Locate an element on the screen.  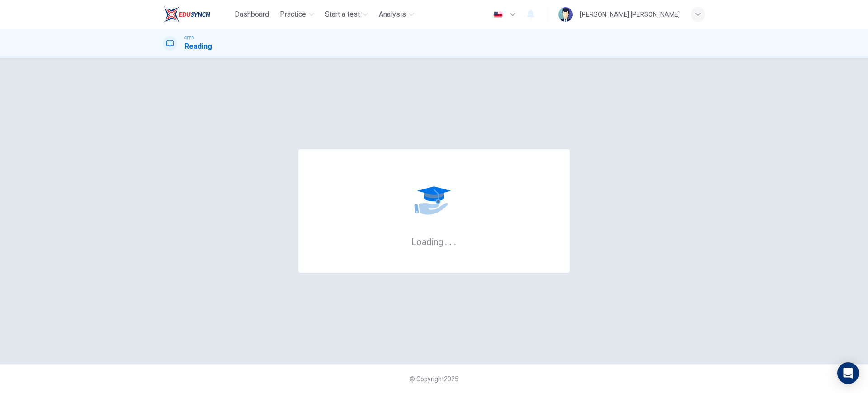
div: Open Intercom Messenger is located at coordinates (848, 373).